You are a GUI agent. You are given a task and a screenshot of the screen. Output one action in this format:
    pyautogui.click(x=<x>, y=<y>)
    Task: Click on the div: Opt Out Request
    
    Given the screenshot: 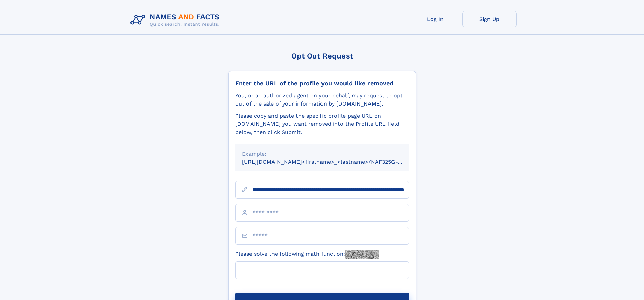 What is the action you would take?
    pyautogui.click(x=322, y=56)
    